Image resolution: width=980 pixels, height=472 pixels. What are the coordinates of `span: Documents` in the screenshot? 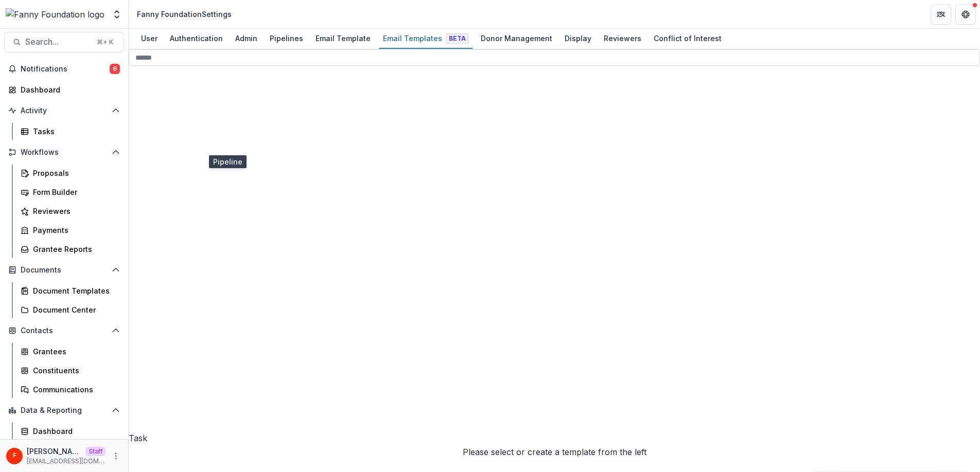 It's located at (63, 270).